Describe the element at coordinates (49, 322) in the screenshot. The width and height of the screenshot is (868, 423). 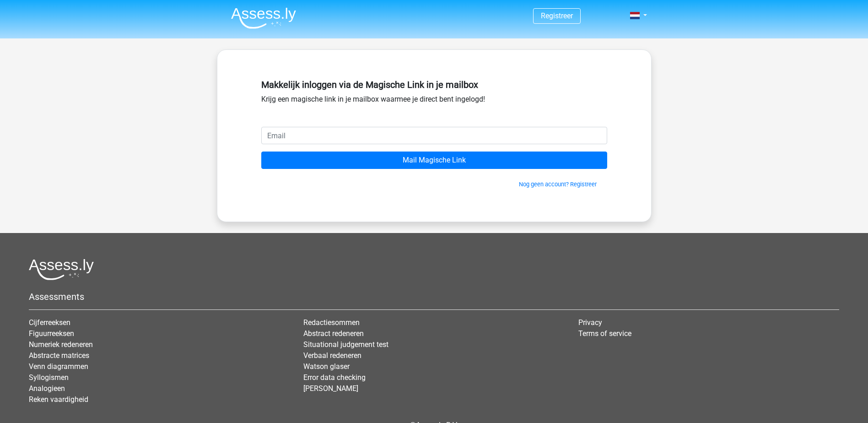
I see `a: Cijferreeksen` at that location.